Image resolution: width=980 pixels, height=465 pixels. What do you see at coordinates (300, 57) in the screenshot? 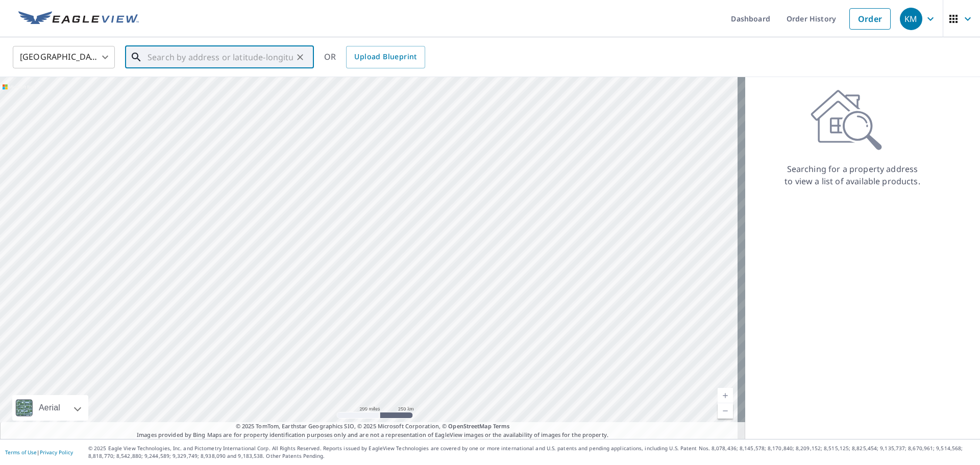
I see `button: Clear` at bounding box center [300, 57].